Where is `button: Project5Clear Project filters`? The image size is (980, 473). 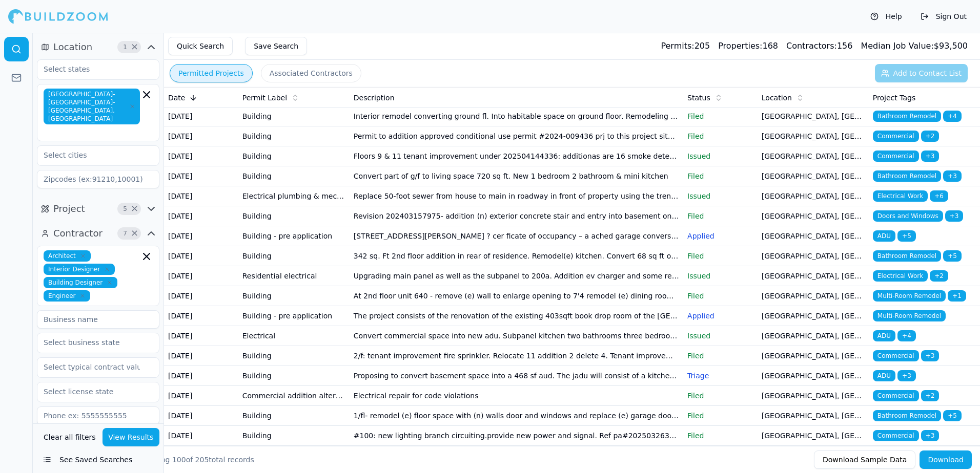 button: Project5Clear Project filters is located at coordinates (98, 209).